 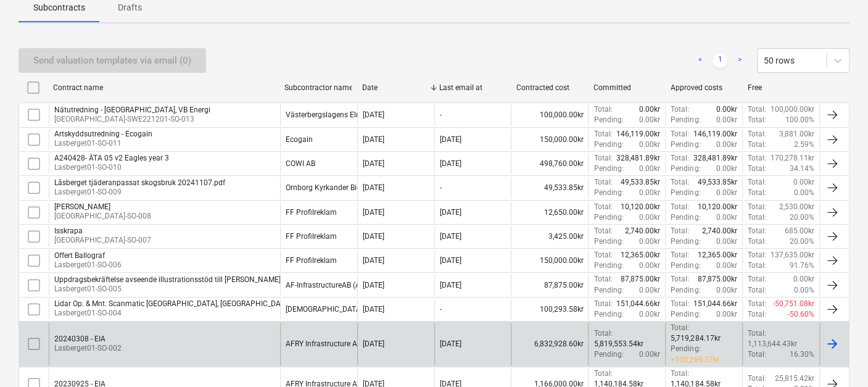 What do you see at coordinates (549, 164) in the screenshot?
I see `div: 498,760.00kr` at bounding box center [549, 164].